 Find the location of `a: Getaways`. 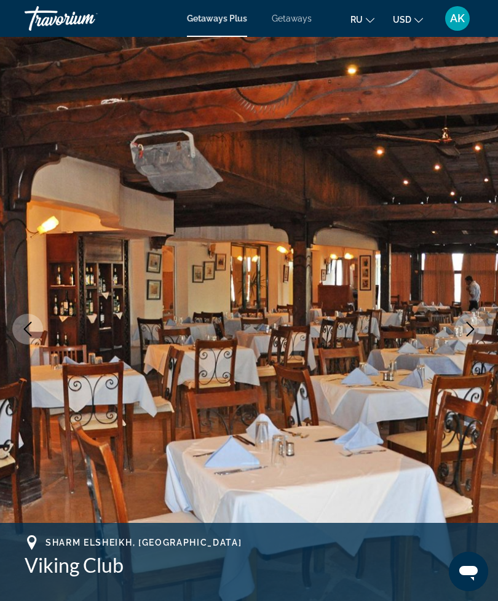

a: Getaways is located at coordinates (291, 18).